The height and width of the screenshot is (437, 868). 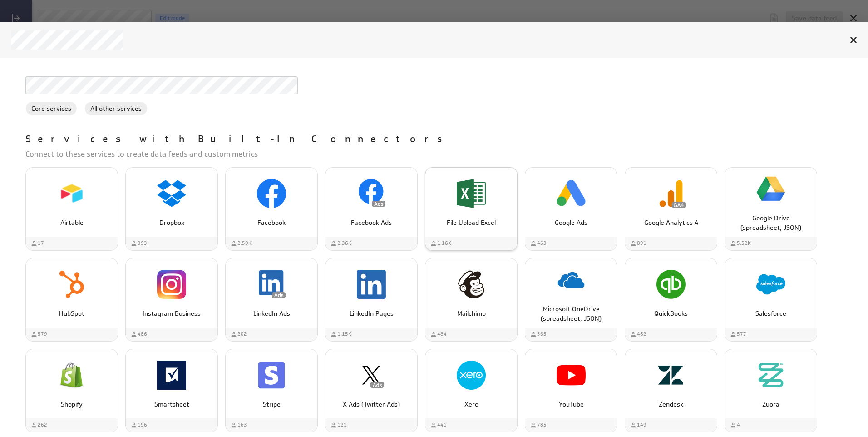 What do you see at coordinates (771, 314) in the screenshot?
I see `p: Salesforce` at bounding box center [771, 314].